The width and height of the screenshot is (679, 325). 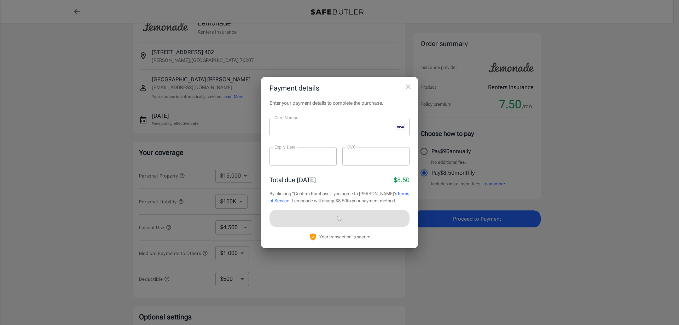 I want to click on p: Enter your payment details to complete the purchase., so click(x=340, y=103).